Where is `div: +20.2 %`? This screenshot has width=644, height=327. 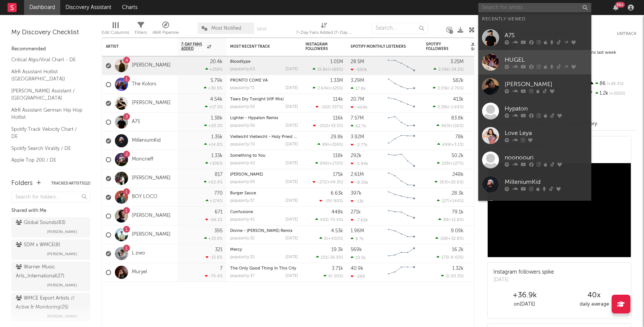
div: +20.2 % is located at coordinates (213, 126).